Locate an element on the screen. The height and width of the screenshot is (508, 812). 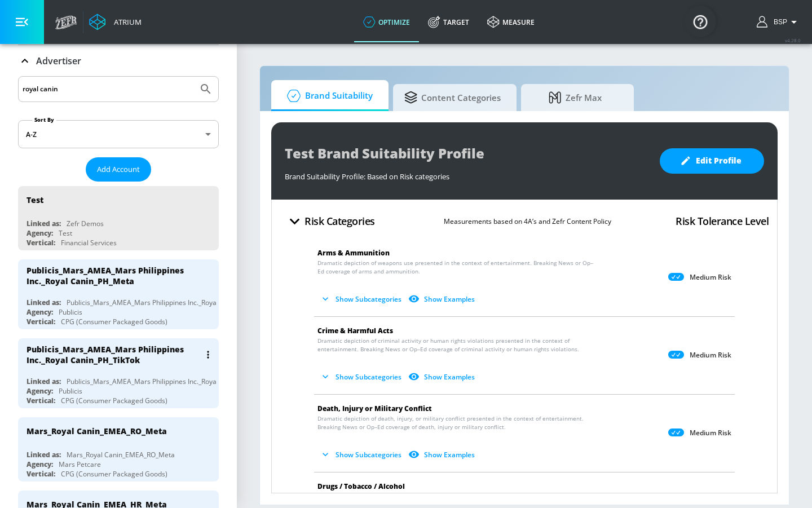
div: Brand Suitability Profile: Based on Risk categories is located at coordinates (466, 174).